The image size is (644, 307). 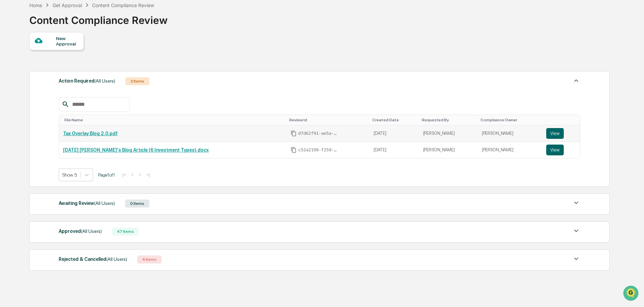 What do you see at coordinates (13, 57) in the screenshot?
I see `img: 1746055101610-c473b297-6a78-478c-a979-82029cc54cd1` at bounding box center [13, 57].